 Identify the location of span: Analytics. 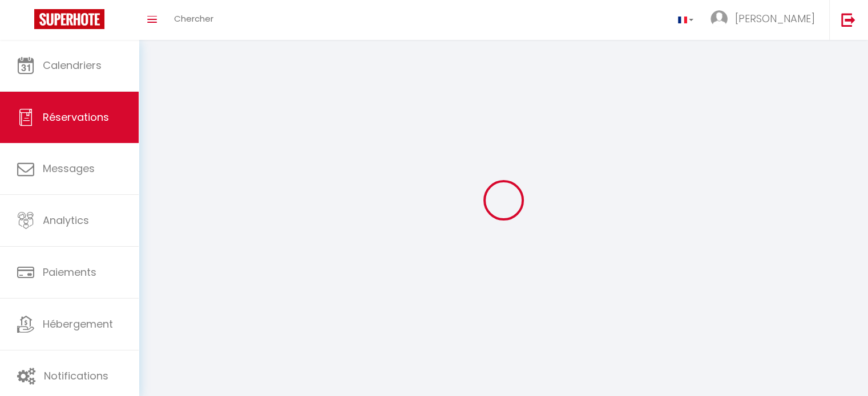
(65, 220).